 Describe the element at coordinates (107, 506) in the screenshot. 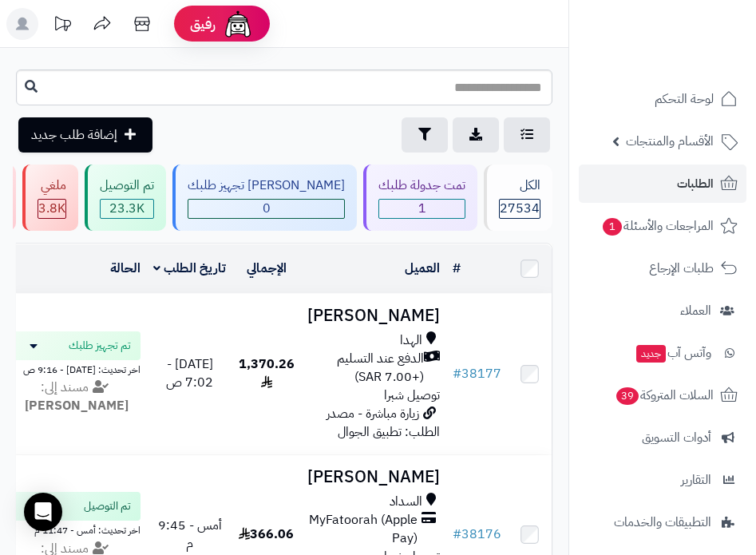

I see `span: تم التوصيل` at that location.